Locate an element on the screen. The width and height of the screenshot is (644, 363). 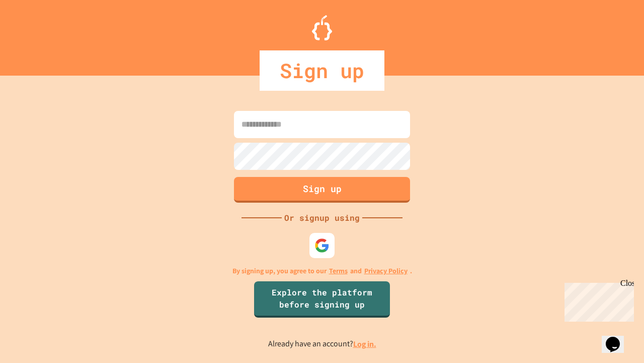
p: Already have an account? is located at coordinates (322, 343).